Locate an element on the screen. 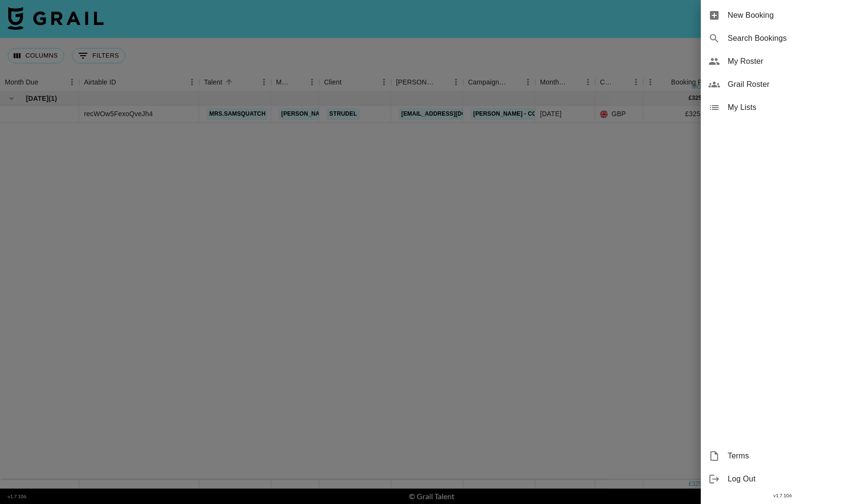  div: New Booking is located at coordinates (783, 16).